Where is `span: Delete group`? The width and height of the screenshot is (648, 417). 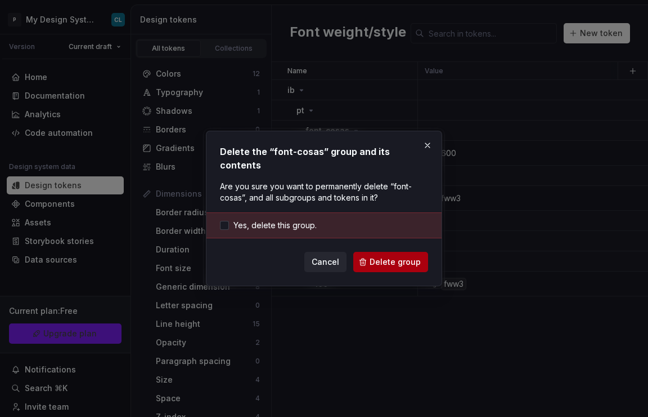
span: Delete group is located at coordinates (395, 262).